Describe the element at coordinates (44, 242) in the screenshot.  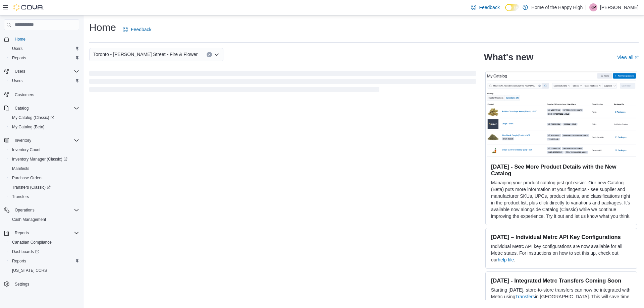
I see `button: Canadian Compliance` at that location.